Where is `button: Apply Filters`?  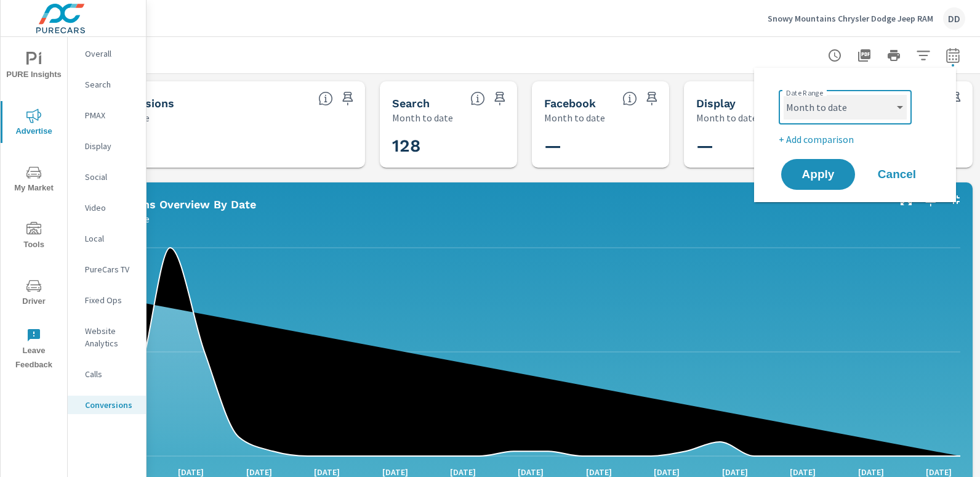
button: Apply Filters is located at coordinates (923, 56).